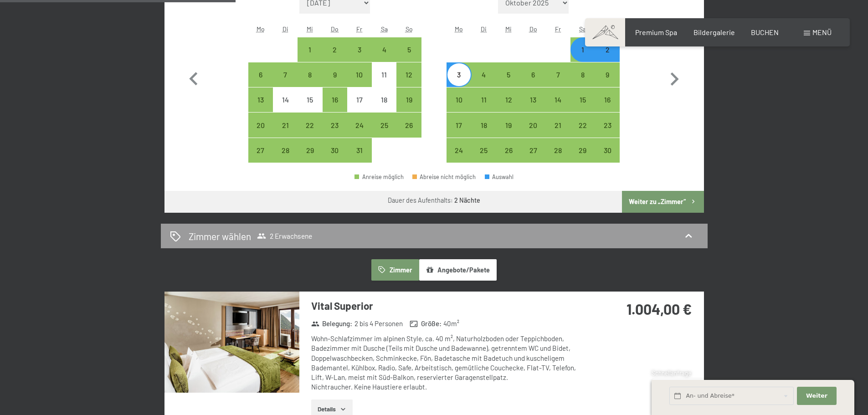 The image size is (868, 415). What do you see at coordinates (359, 125) in the screenshot?
I see `div: Fri Oct 24 2025` at bounding box center [359, 125].